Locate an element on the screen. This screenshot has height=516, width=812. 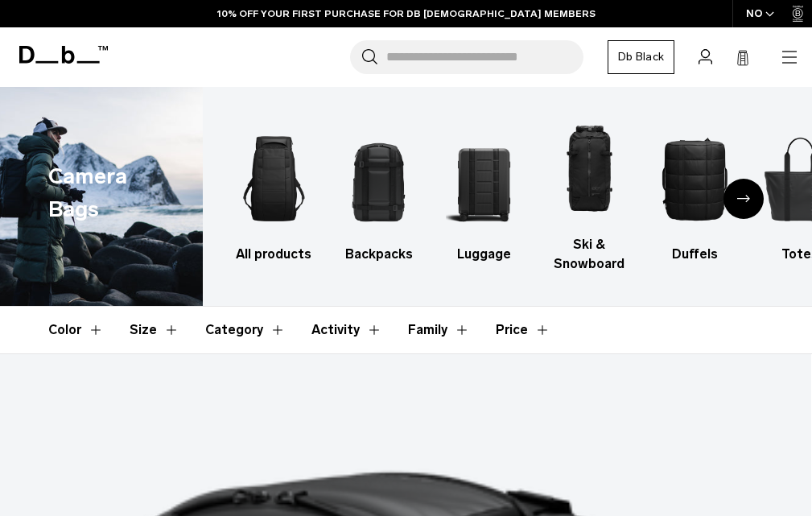
a: Db Backpacks is located at coordinates (380, 192).